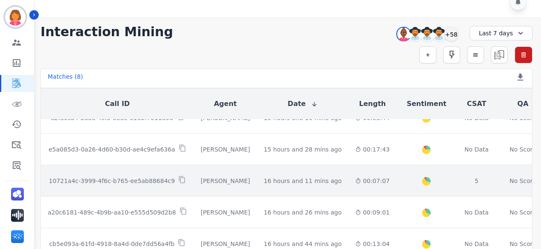 The image size is (541, 249). What do you see at coordinates (302, 149) in the screenshot?
I see `div: 15 hours and 28 mins ago` at bounding box center [302, 149].